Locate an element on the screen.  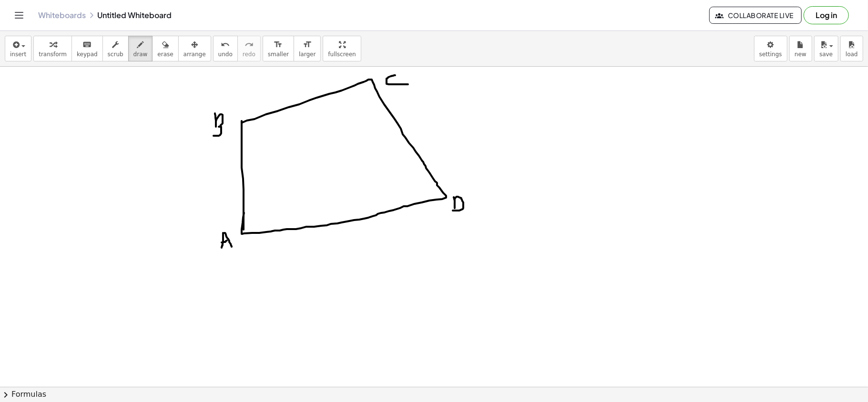
button: fullscreen is located at coordinates (342, 49).